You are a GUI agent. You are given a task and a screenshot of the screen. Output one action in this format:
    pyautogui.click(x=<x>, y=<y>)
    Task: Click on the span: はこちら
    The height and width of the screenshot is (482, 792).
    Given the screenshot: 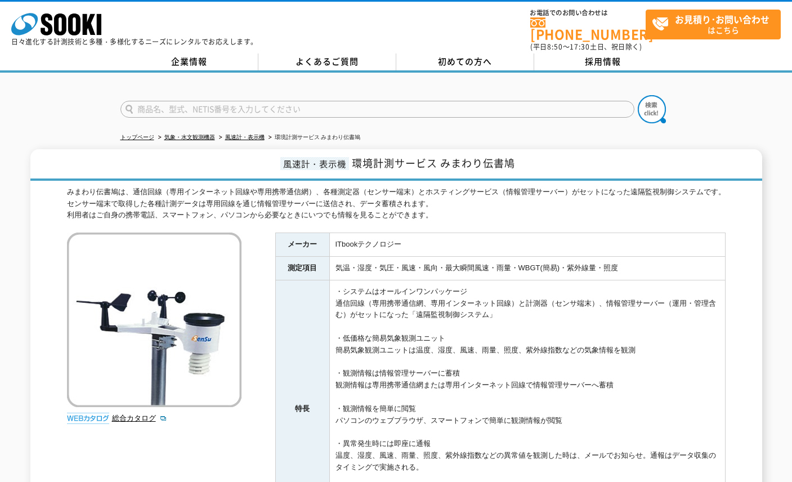 What is the action you would take?
    pyautogui.click(x=716, y=24)
    